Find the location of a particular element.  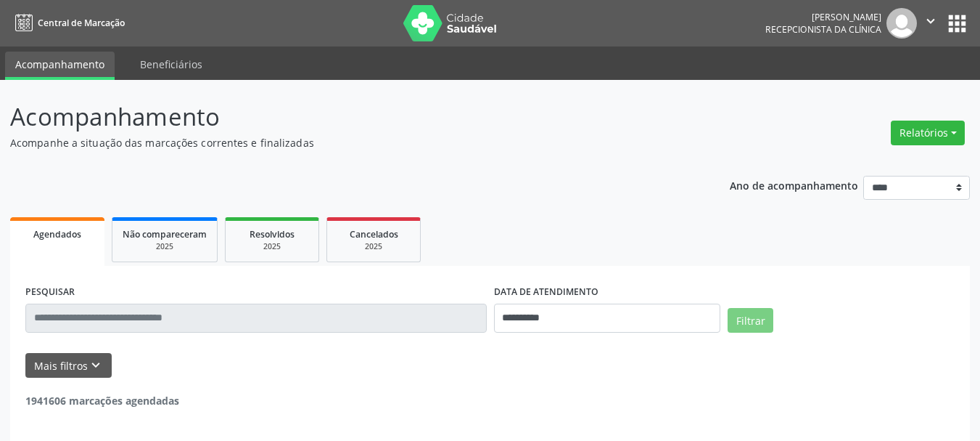

a: Beneficiários is located at coordinates (171, 64).